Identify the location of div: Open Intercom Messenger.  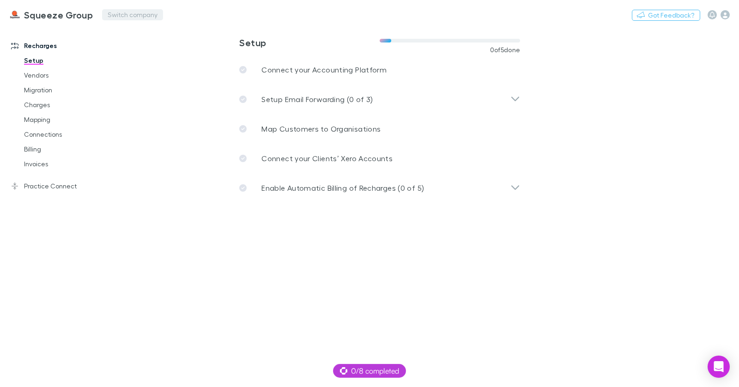
(719, 367).